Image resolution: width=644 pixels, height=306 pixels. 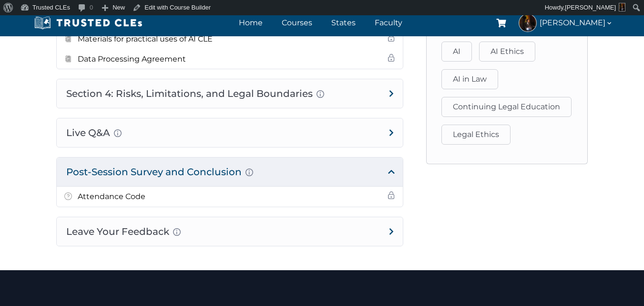 I want to click on a: AI in Law, so click(x=469, y=79).